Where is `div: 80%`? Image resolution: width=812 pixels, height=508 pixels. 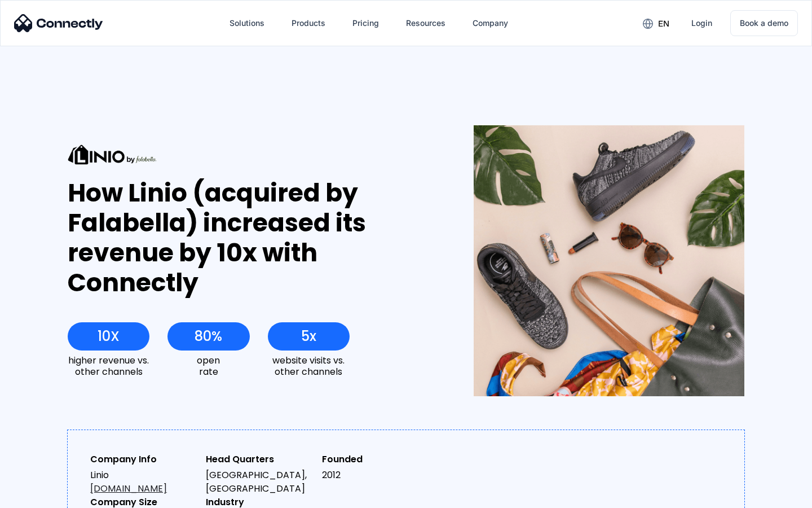 div: 80% is located at coordinates (208, 337).